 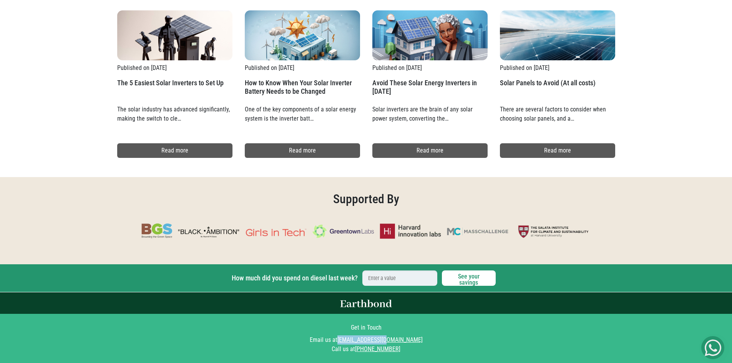 What do you see at coordinates (411, 231) in the screenshot?
I see `img: Harvard Innovation Labs brand logo` at bounding box center [411, 231].